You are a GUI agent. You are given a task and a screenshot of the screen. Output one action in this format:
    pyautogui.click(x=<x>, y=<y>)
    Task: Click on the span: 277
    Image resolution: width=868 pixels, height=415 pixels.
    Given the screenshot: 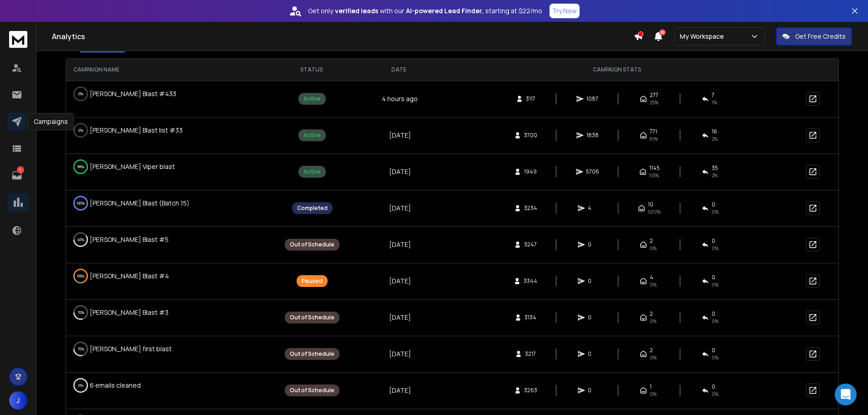 What is the action you would take?
    pyautogui.click(x=654, y=95)
    